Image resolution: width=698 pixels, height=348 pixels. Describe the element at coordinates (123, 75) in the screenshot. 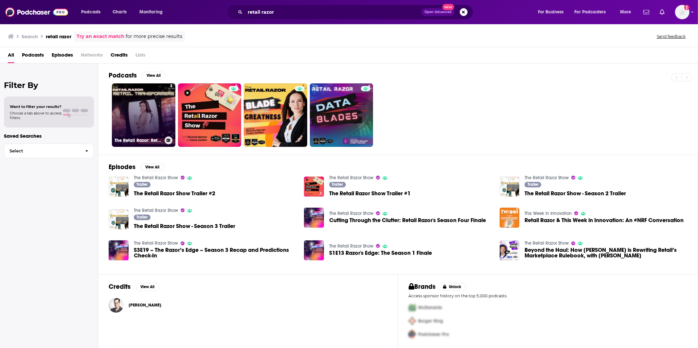

I see `h2: Podcasts` at that location.